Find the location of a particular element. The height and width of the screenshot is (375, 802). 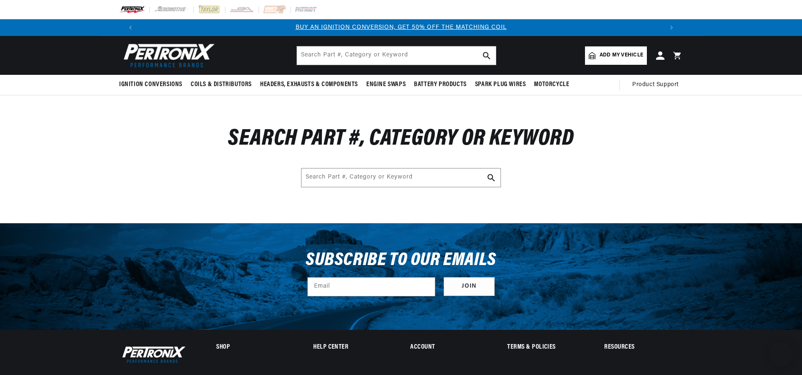

summary: Headers, Exhausts & Components is located at coordinates (309, 84).